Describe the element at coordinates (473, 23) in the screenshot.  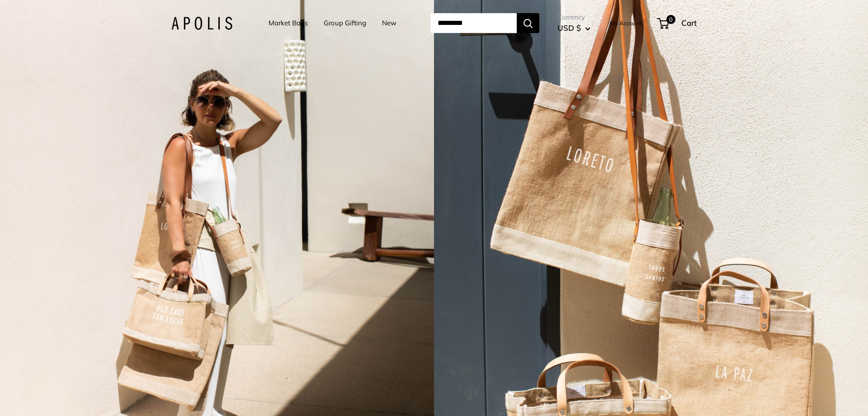
I see `input: Search...` at that location.